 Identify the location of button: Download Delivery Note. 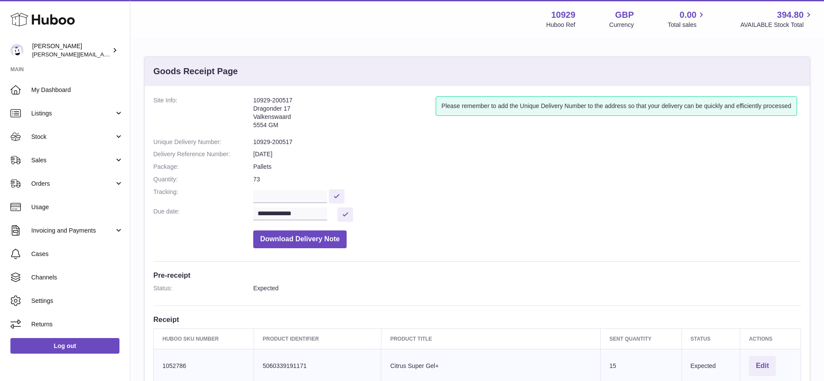
(300, 239).